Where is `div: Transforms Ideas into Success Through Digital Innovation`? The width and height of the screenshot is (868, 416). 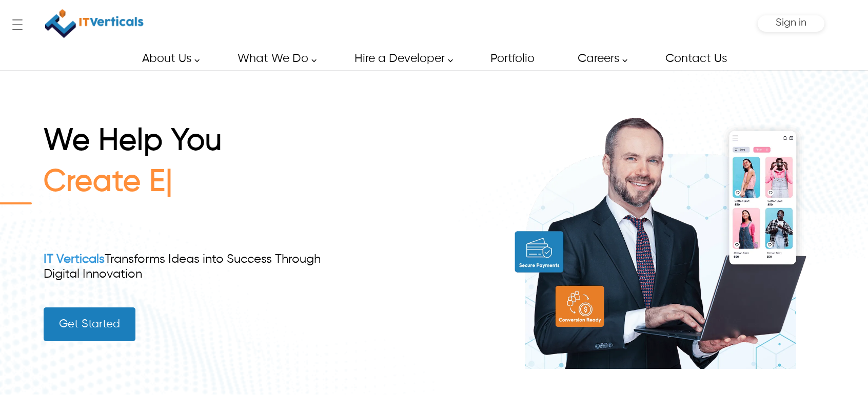
div: Transforms Ideas into Success Through Digital Innovation is located at coordinates (200, 267).